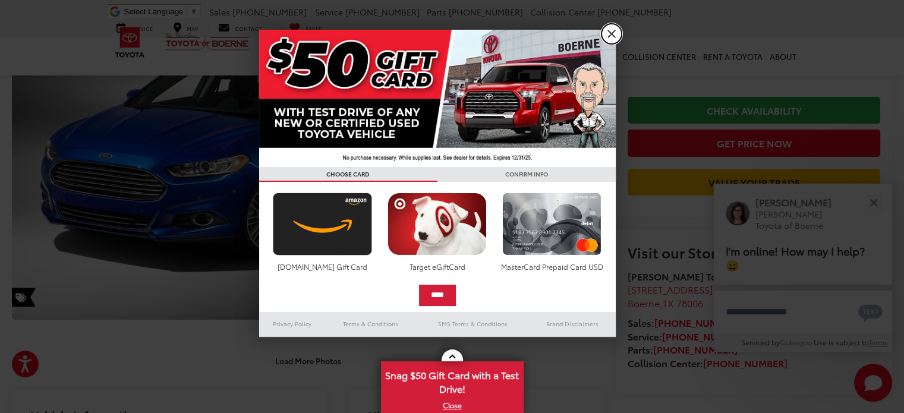 This screenshot has width=904, height=413. Describe the element at coordinates (526, 174) in the screenshot. I see `h3: CONFIRM INFO` at that location.